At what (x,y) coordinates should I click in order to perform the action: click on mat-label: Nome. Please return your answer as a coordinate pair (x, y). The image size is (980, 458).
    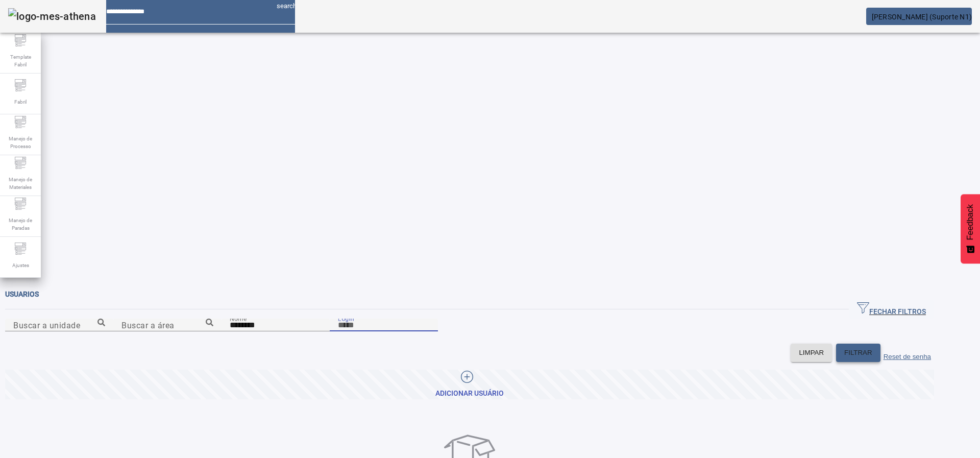
    Looking at the image, I should click on (238, 319).